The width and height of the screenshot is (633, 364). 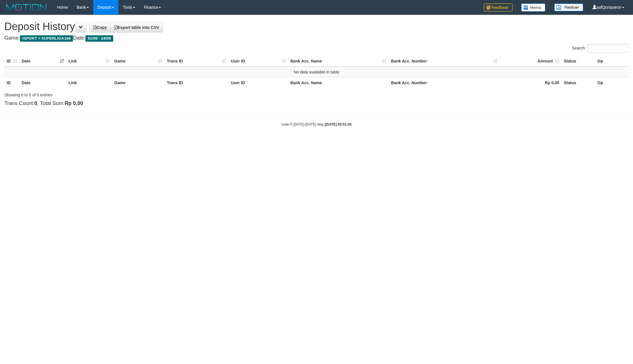 I want to click on th: Amount: activate to sort column ascending, so click(x=530, y=61).